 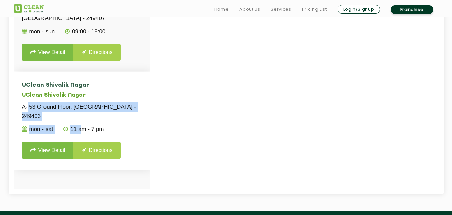 What do you see at coordinates (83, 129) in the screenshot?
I see `p: 11 AM - 7 PM` at bounding box center [83, 129].